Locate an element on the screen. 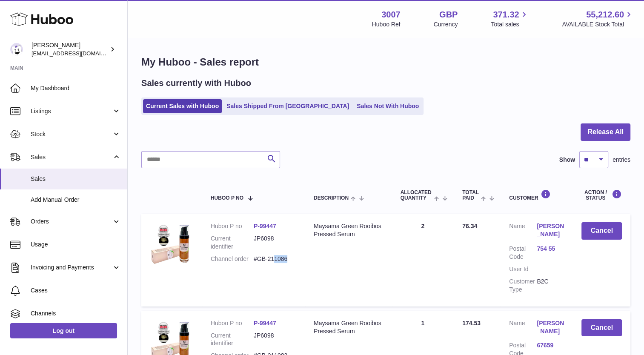  a: 754 55 is located at coordinates (550, 249).